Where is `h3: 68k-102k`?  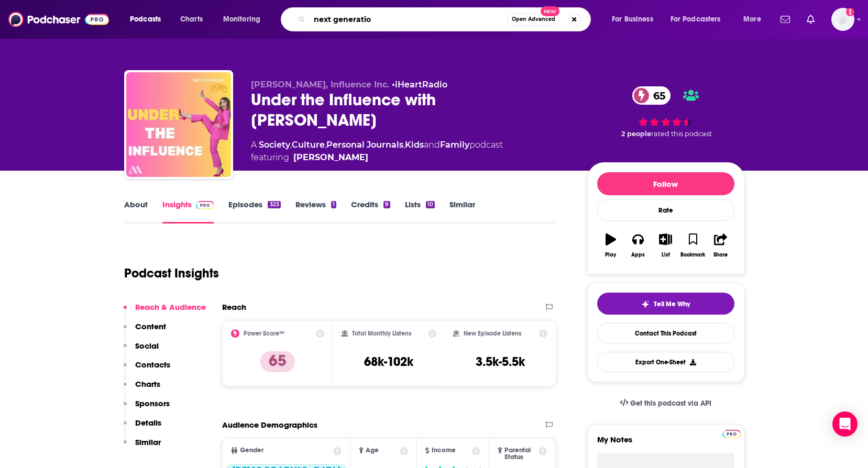
h3: 68k-102k is located at coordinates (389, 361).